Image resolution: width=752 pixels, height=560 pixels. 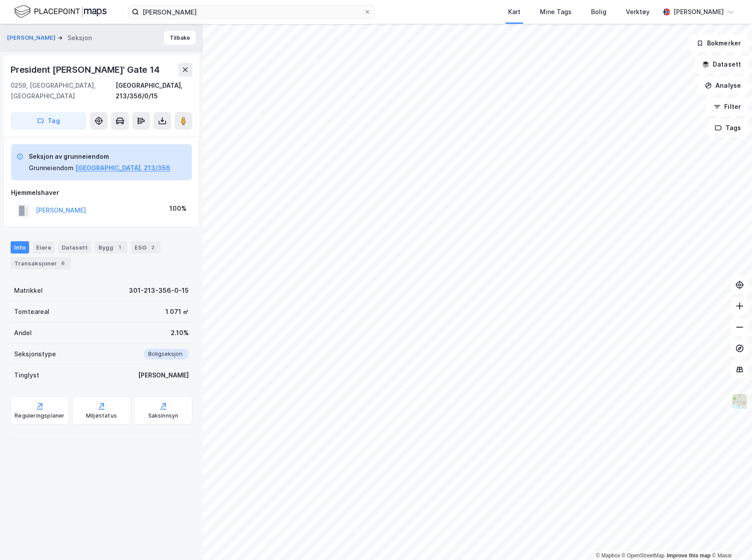 What do you see at coordinates (35, 354) in the screenshot?
I see `div: Seksjonstype` at bounding box center [35, 354].